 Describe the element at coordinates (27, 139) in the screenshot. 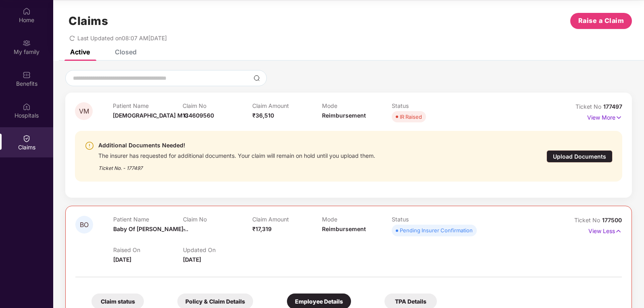

I see `img: svg+xml;base64,PHN2ZyBpZD0iQ2xhaW0iIHhtbG5zPSJodHRwOi8vd3d3LnczLm9yZy8yMDAwL3N2ZyIgd2lkdGg9IjIwIi...` at that location.